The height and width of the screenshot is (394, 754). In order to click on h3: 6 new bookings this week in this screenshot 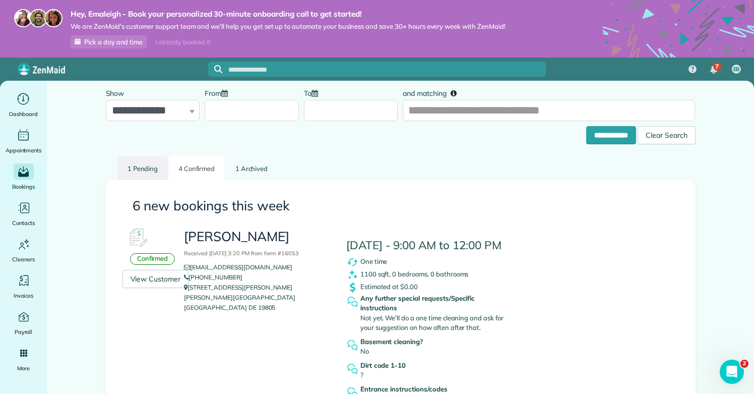, I will do `click(401, 206)`.